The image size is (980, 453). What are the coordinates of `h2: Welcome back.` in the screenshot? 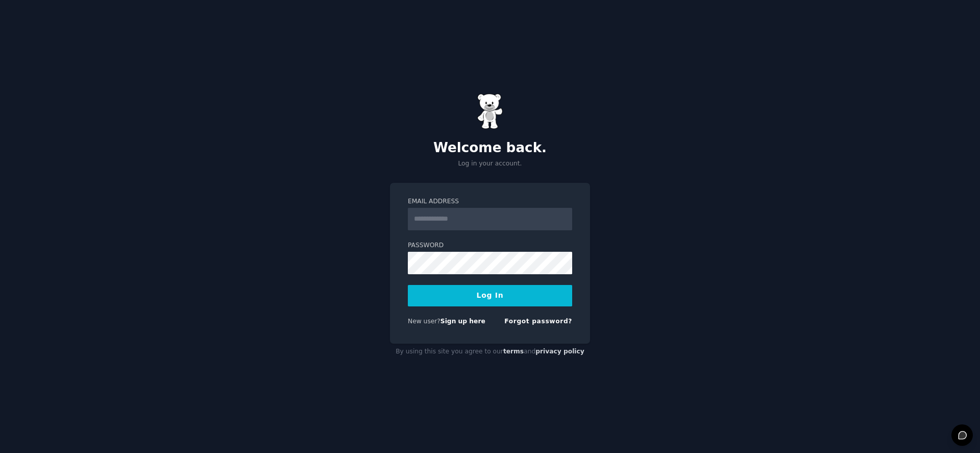 It's located at (490, 148).